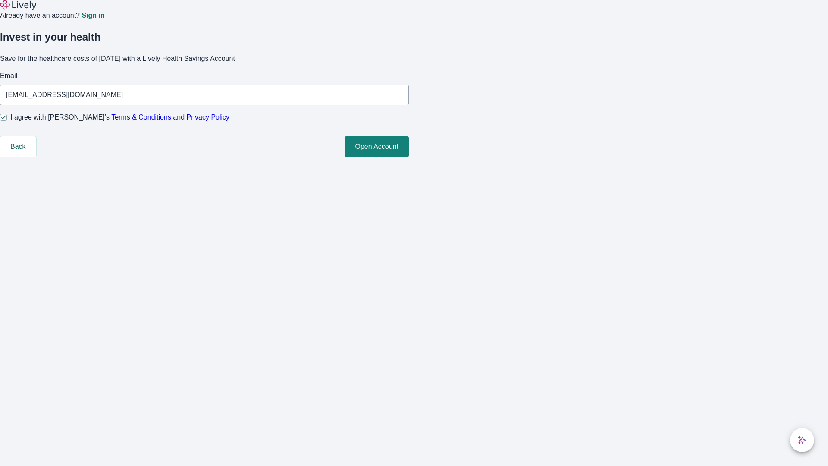 This screenshot has width=828, height=466. Describe the element at coordinates (93, 16) in the screenshot. I see `div: Sign in` at that location.